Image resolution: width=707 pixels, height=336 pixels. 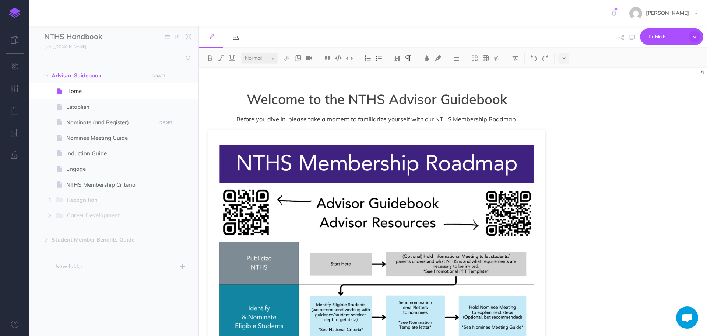 I want to click on span: Establish, so click(x=110, y=107).